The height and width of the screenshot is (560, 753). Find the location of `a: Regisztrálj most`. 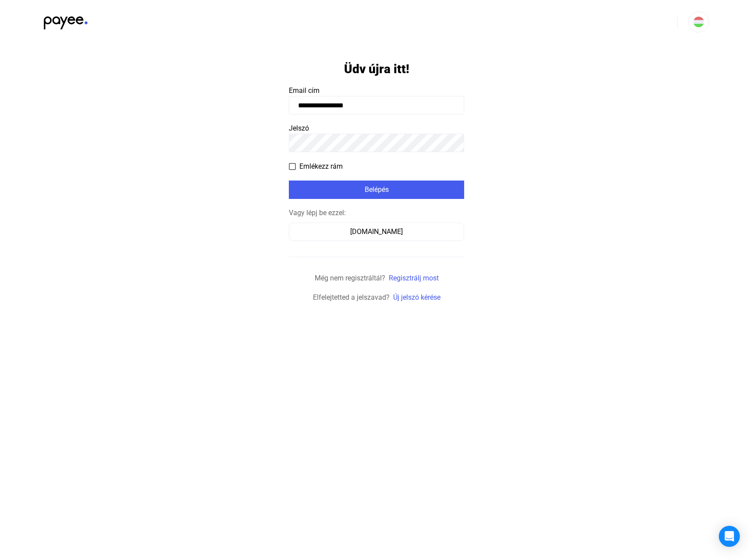

a: Regisztrálj most is located at coordinates (414, 278).